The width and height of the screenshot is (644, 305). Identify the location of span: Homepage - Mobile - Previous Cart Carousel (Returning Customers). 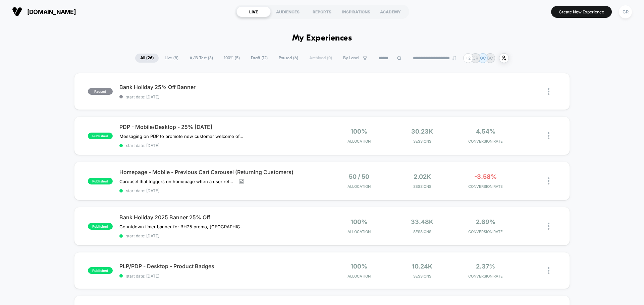
(220, 172).